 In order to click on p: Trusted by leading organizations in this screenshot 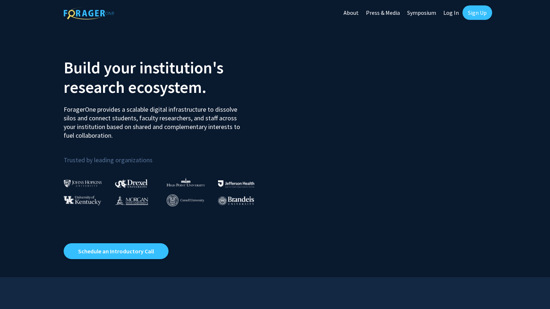, I will do `click(167, 156)`.